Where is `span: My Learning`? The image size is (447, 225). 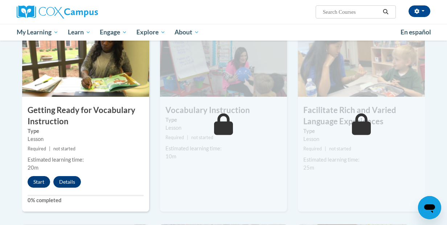 span: My Learning is located at coordinates (37, 32).